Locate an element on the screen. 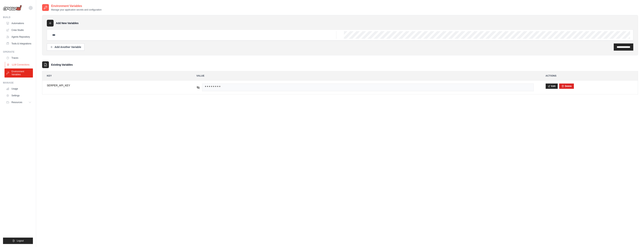  a: Settings is located at coordinates (19, 96).